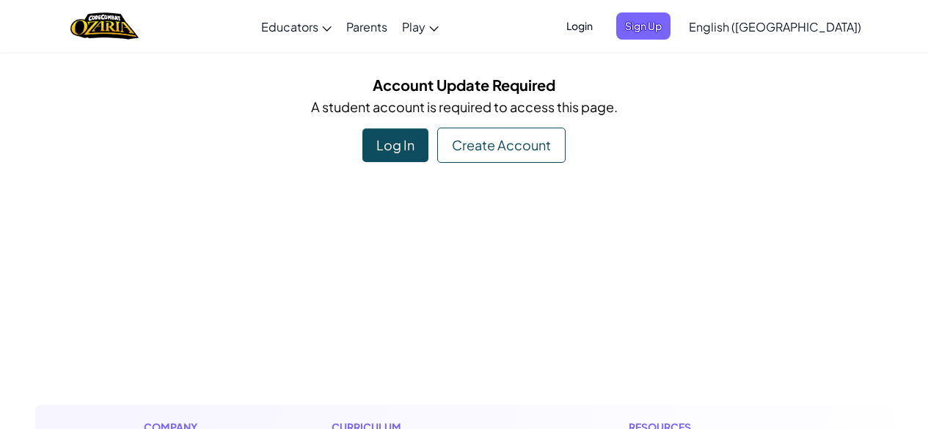 This screenshot has height=429, width=928. I want to click on button: Login, so click(580, 26).